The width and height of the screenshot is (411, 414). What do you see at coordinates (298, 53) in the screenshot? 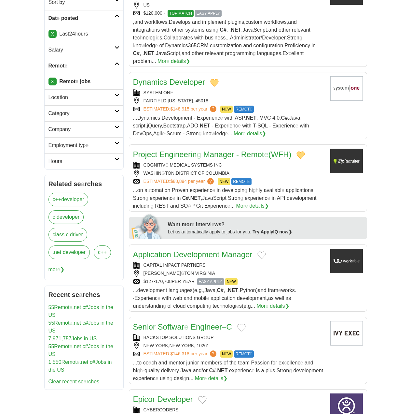
I see `readpronunciation-span: ellent` at bounding box center [298, 53].